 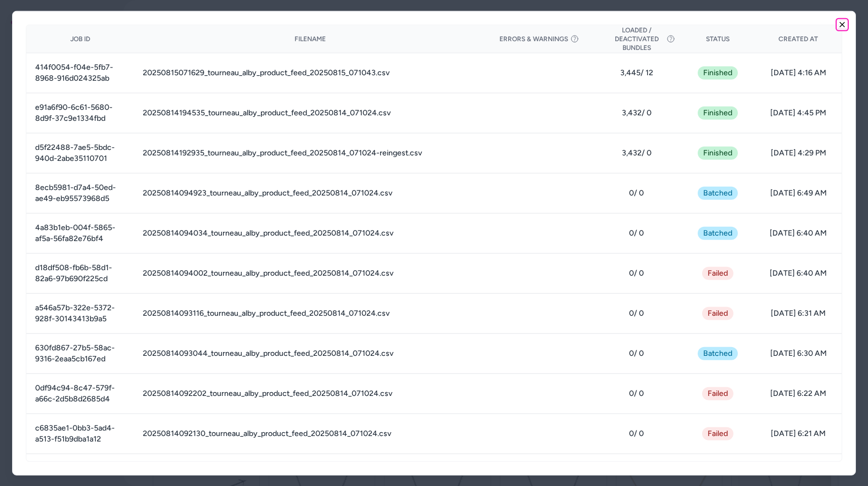 What do you see at coordinates (309, 73) in the screenshot?
I see `td: 20250815071629_tourneau_alby_product_feed_20250815_071043.csv` at bounding box center [309, 73].